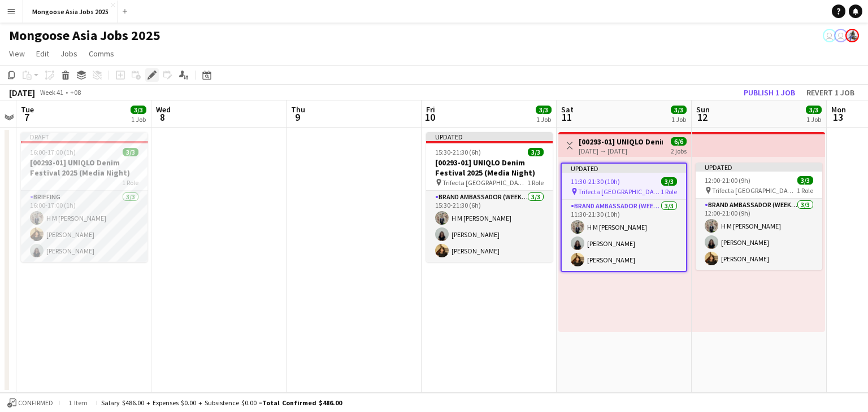  What do you see at coordinates (27, 109) in the screenshot?
I see `span: Tue` at bounding box center [27, 109].